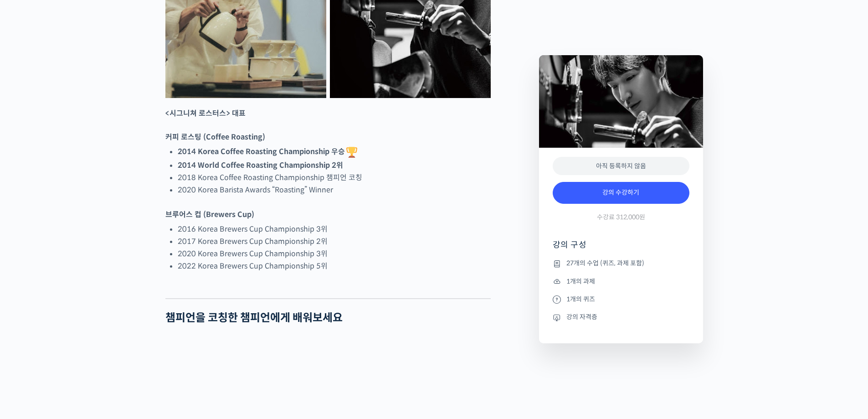 This screenshot has width=868, height=419. Describe the element at coordinates (334, 241) in the screenshot. I see `li: 2017 Korea Brewers Cup Championship 2위` at that location.